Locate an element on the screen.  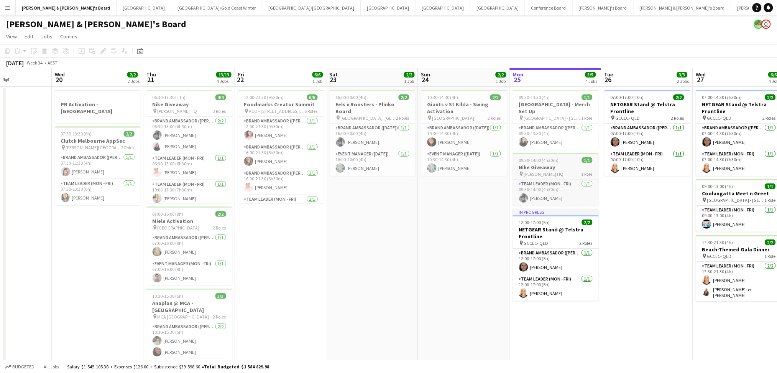
app-user-avatar: James Millard is located at coordinates (766, 24).